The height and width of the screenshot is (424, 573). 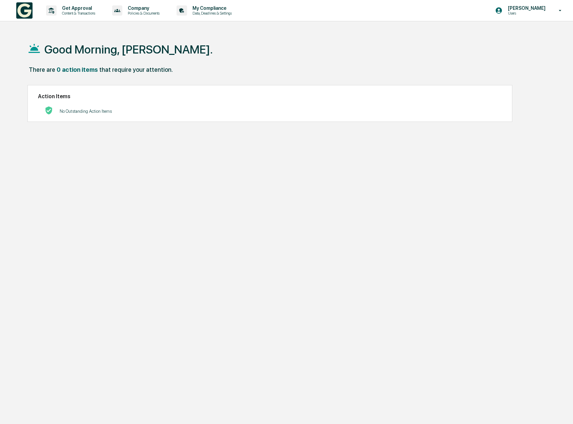 I want to click on p: No Outstanding Action Items, so click(x=86, y=111).